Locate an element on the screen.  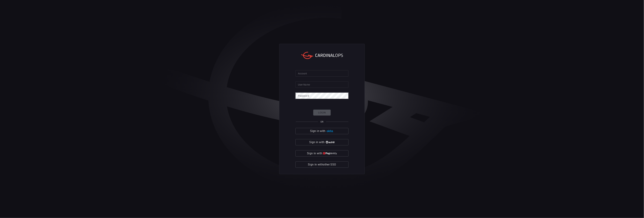
img: vP8Hhh4KuCH8AavWKdZY7RZgAAAAASUVORK5CYII= is located at coordinates (330, 142).